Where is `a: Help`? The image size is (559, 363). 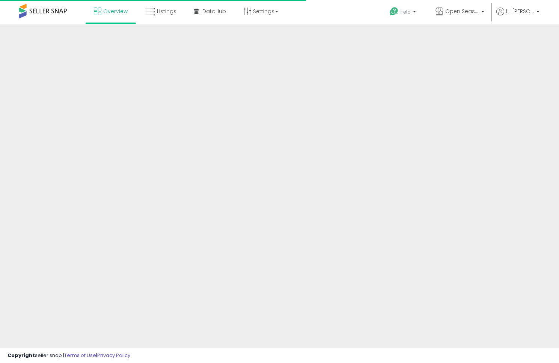 a: Help is located at coordinates (404, 13).